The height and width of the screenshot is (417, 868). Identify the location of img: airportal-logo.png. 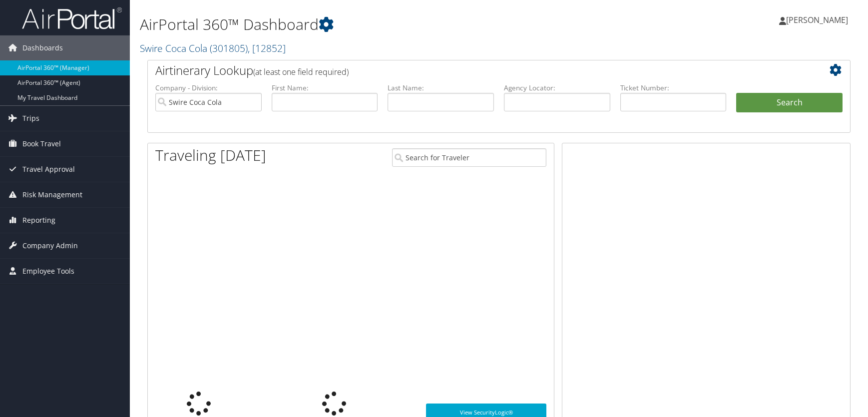
(72, 18).